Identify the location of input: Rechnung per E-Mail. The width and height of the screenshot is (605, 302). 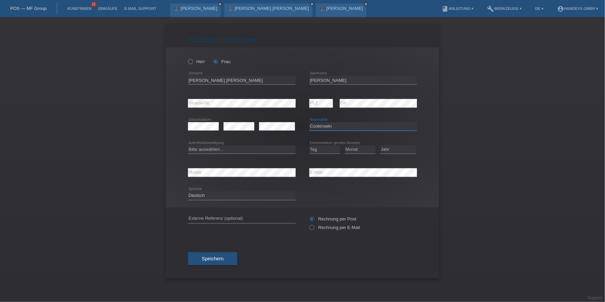
(311, 229).